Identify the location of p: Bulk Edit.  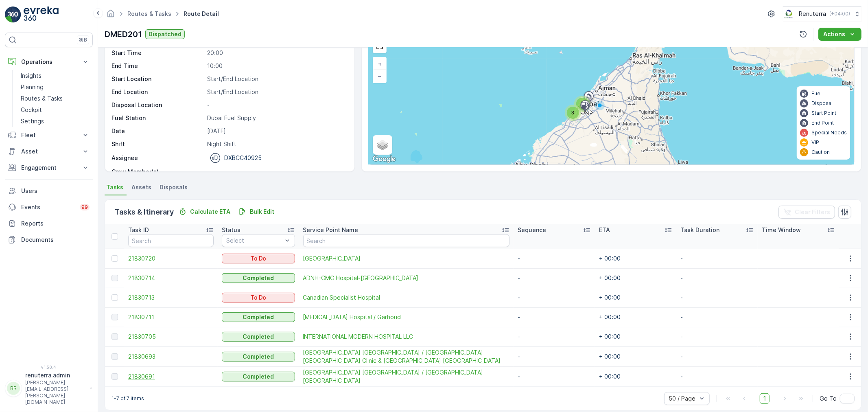
(262, 212).